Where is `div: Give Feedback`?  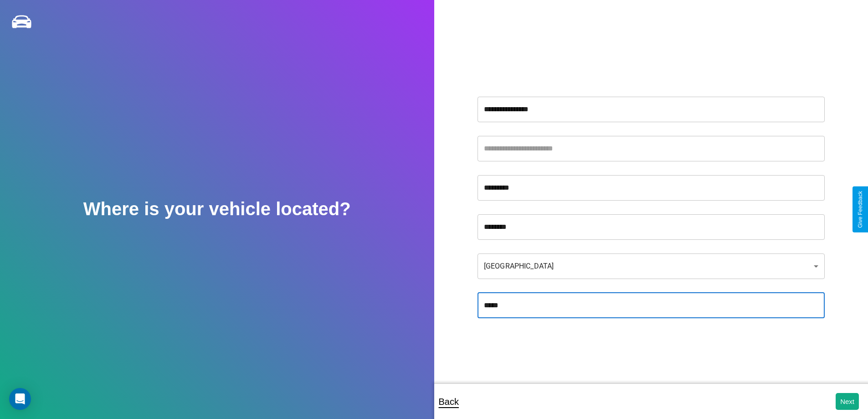 div: Give Feedback is located at coordinates (860, 210).